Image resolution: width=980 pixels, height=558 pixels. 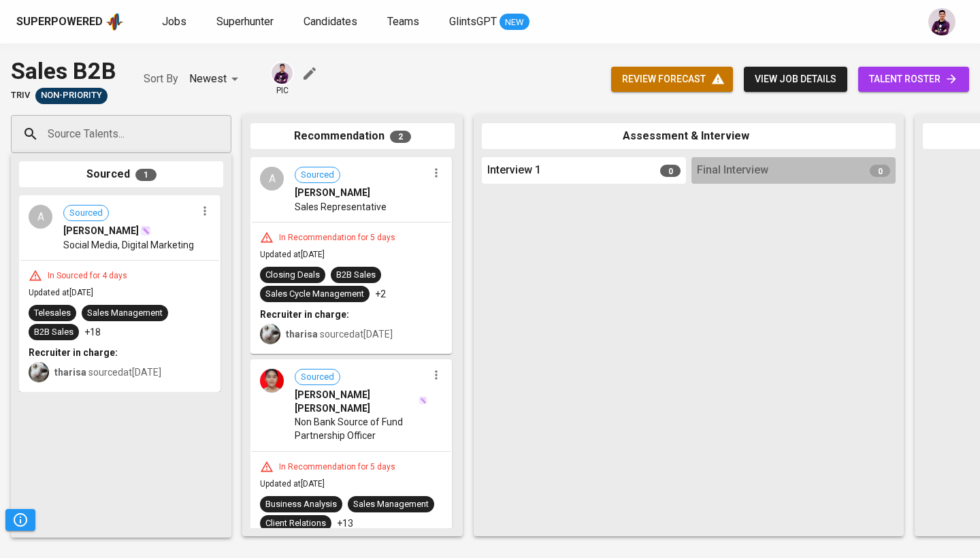 I want to click on div: Assessment & Interview, so click(x=689, y=136).